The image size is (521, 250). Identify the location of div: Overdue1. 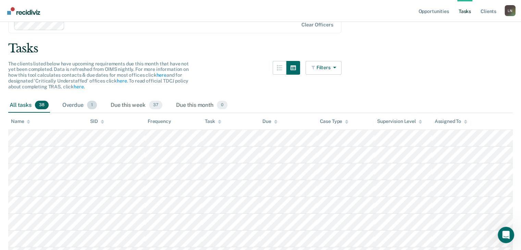
(79, 106).